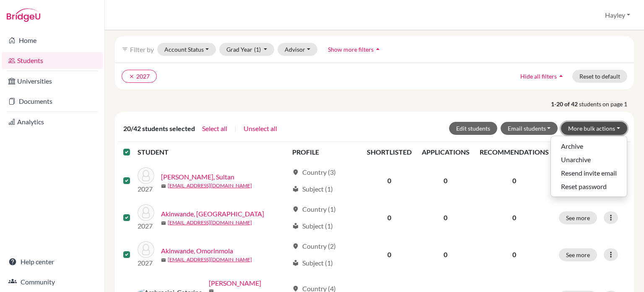 The height and width of the screenshot is (292, 644). Describe the element at coordinates (594, 128) in the screenshot. I see `button: More bulk actions` at that location.